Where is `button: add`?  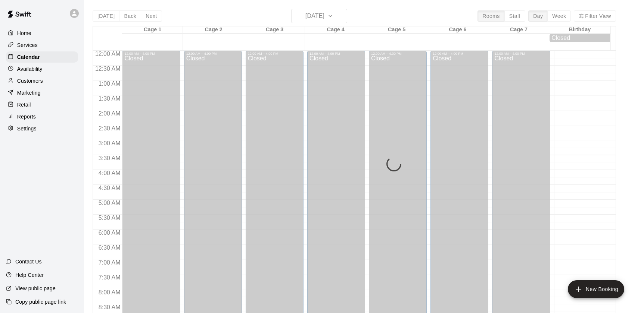 button: add is located at coordinates (595, 289).